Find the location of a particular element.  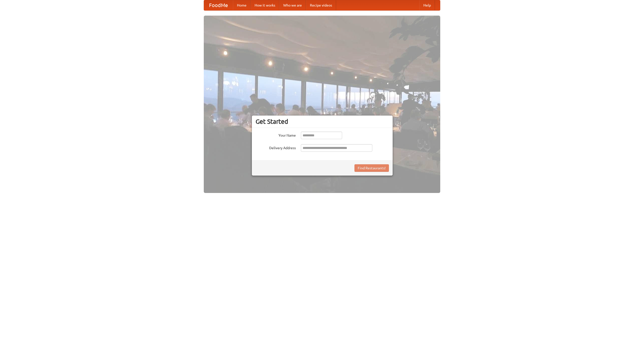

label: Your Name is located at coordinates (276, 134).